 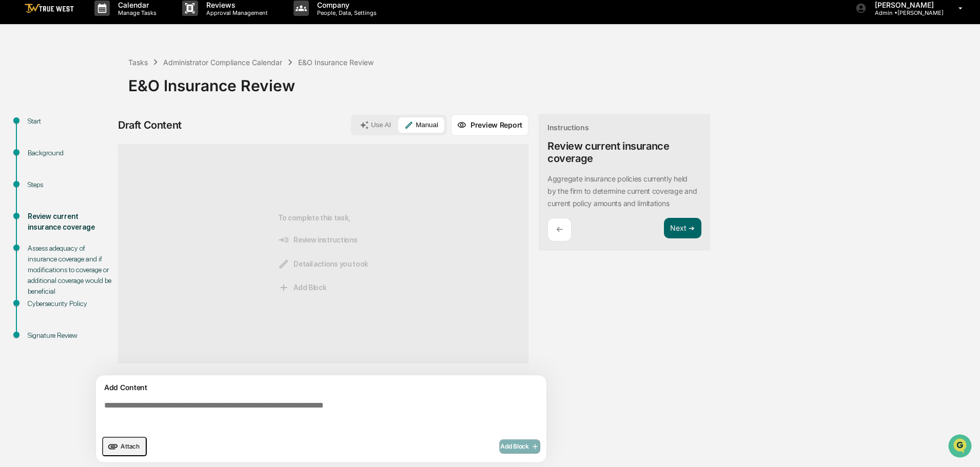 What do you see at coordinates (20, 88) in the screenshot?
I see `img: 1746055101610-c473b297-6a78-478c-a979-82029cc54cd1` at bounding box center [20, 88].